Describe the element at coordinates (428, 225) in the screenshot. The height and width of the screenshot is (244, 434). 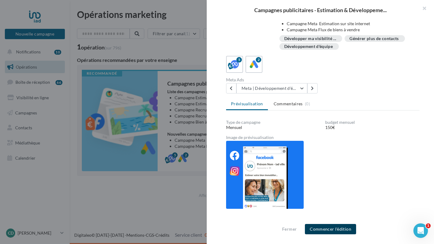
I see `span: 1` at that location.